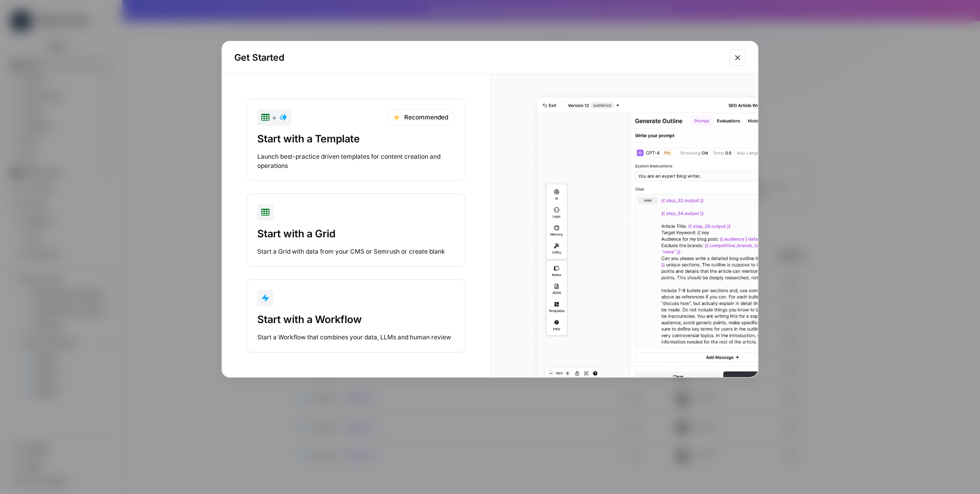  What do you see at coordinates (355, 251) in the screenshot?
I see `div: Start a Grid with data from your CMS or Semrush or create blank` at bounding box center [355, 251].